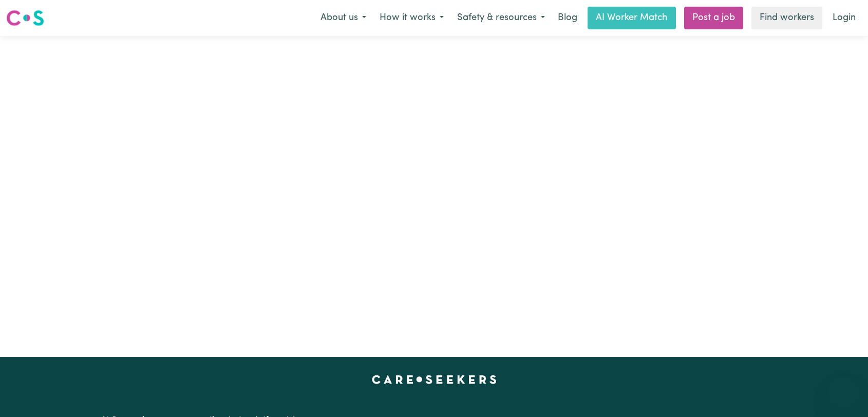 Image resolution: width=868 pixels, height=417 pixels. What do you see at coordinates (632, 18) in the screenshot?
I see `a: AI Worker Match` at bounding box center [632, 18].